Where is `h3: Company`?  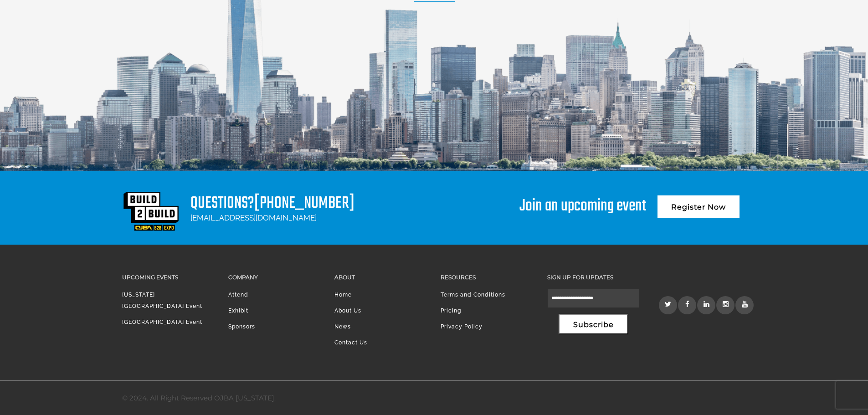
h3: Company is located at coordinates (274, 277).